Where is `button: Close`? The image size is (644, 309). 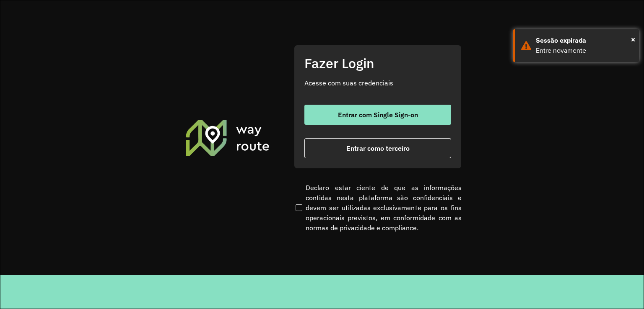
button: Close is located at coordinates (633, 39).